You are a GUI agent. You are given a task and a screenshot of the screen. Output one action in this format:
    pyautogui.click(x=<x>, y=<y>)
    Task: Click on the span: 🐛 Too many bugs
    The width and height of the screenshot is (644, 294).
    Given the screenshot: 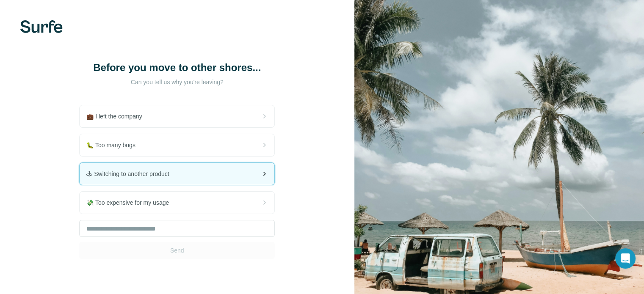 What is the action you would take?
    pyautogui.click(x=114, y=145)
    